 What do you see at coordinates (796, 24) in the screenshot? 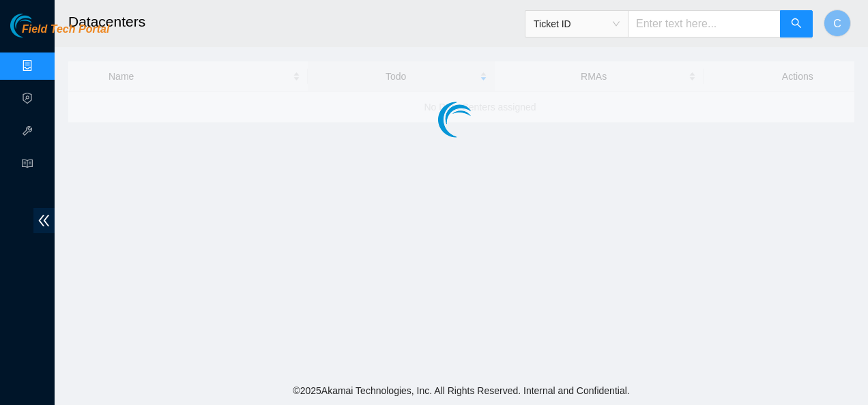
I see `button: search` at bounding box center [796, 24].